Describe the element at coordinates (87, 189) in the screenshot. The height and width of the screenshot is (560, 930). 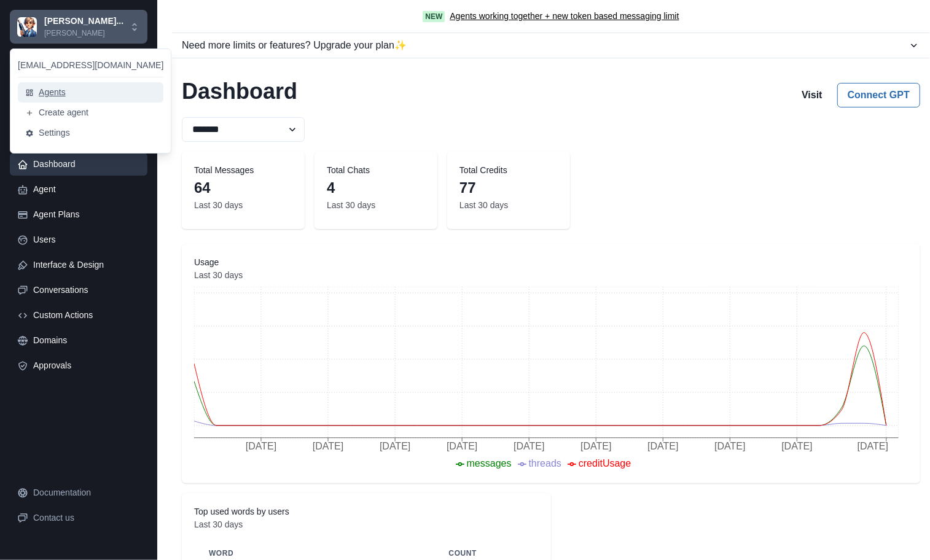
I see `div: Agent` at that location.